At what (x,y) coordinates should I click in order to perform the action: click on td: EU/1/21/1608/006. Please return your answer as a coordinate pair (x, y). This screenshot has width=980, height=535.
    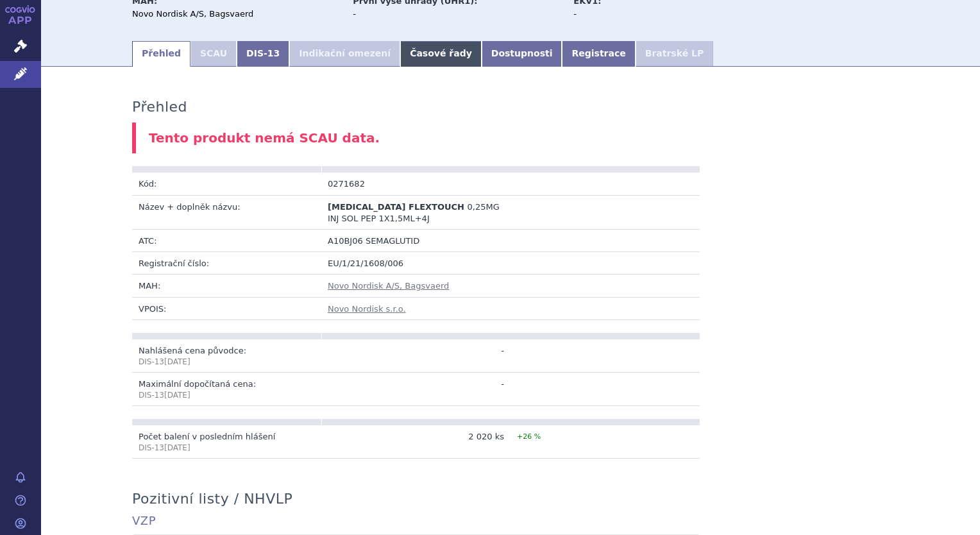
    Looking at the image, I should click on (511, 263).